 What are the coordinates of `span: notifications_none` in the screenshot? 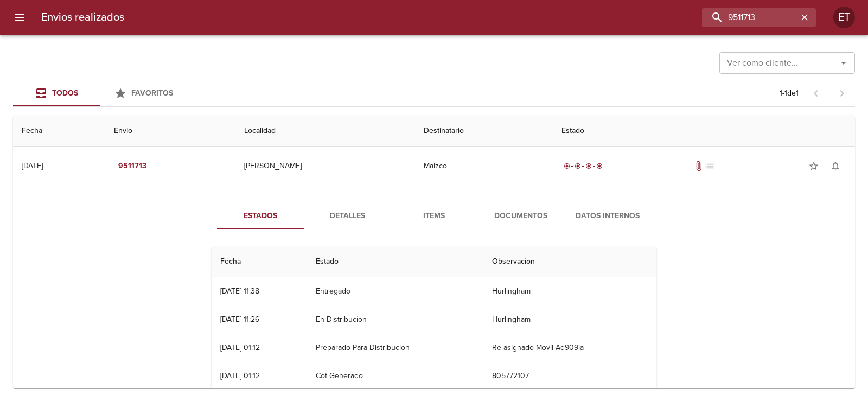 It's located at (836, 166).